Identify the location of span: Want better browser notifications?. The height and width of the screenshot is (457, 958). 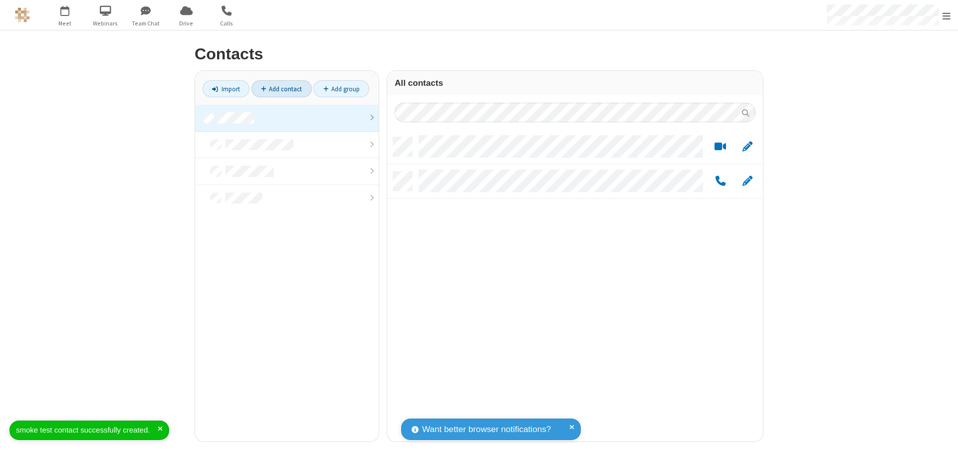
(487, 430).